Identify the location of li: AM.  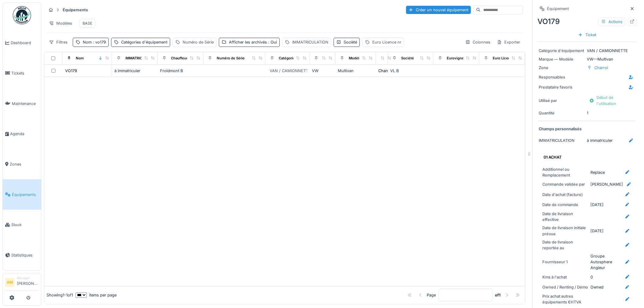
(10, 282).